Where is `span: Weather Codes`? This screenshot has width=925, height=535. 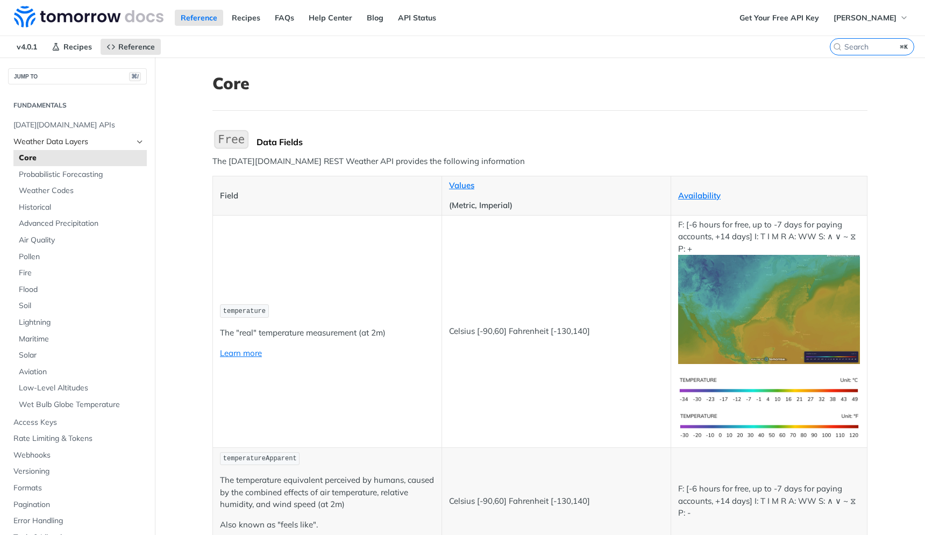 span: Weather Codes is located at coordinates (81, 191).